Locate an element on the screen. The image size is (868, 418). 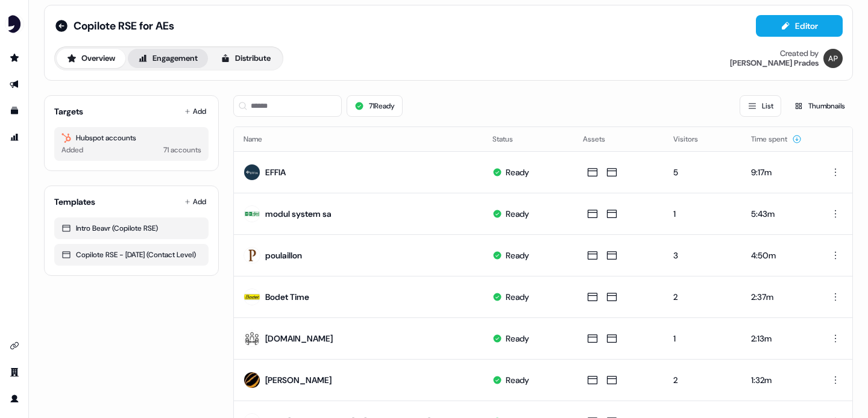
a: Overview is located at coordinates (91, 59).